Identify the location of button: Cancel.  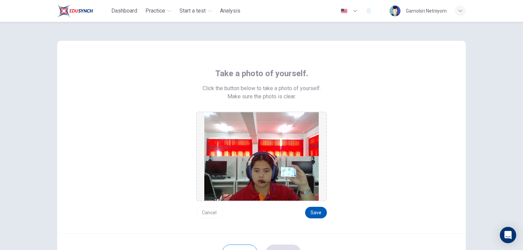
(209, 213).